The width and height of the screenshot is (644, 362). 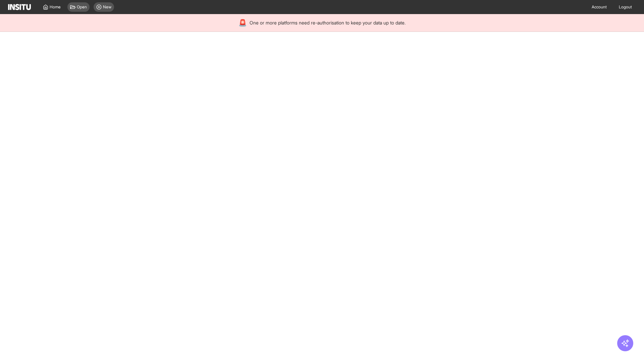 I want to click on span: Open, so click(x=82, y=7).